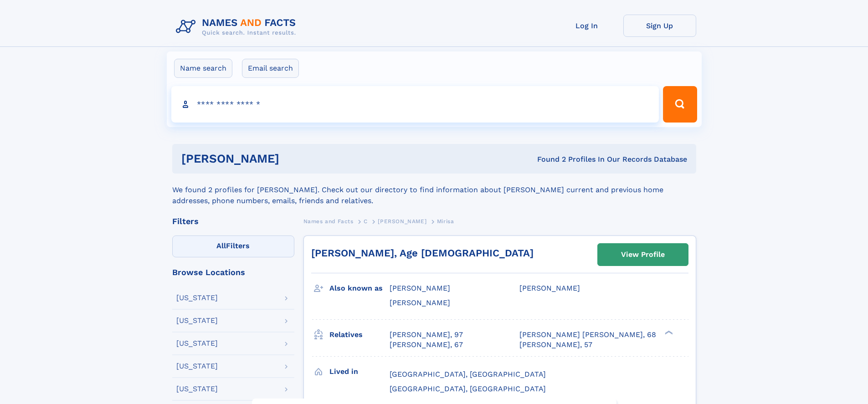 The image size is (868, 404). I want to click on h3: Also known as, so click(360, 288).